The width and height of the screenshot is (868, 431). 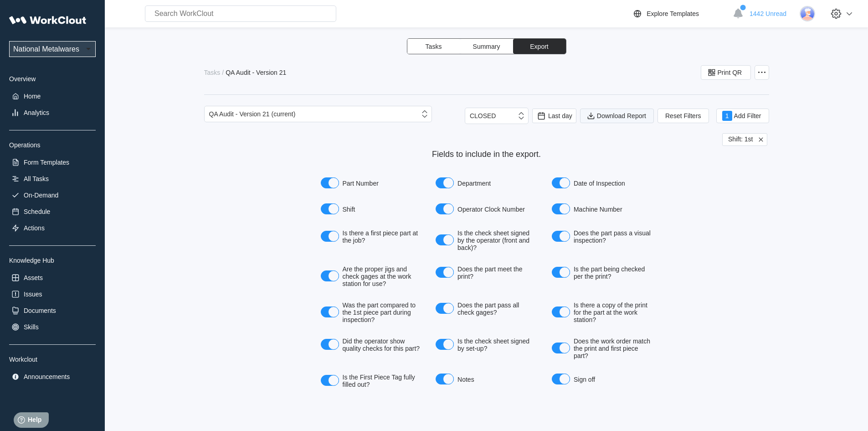 What do you see at coordinates (808, 14) in the screenshot?
I see `img: user-3.png` at bounding box center [808, 14].